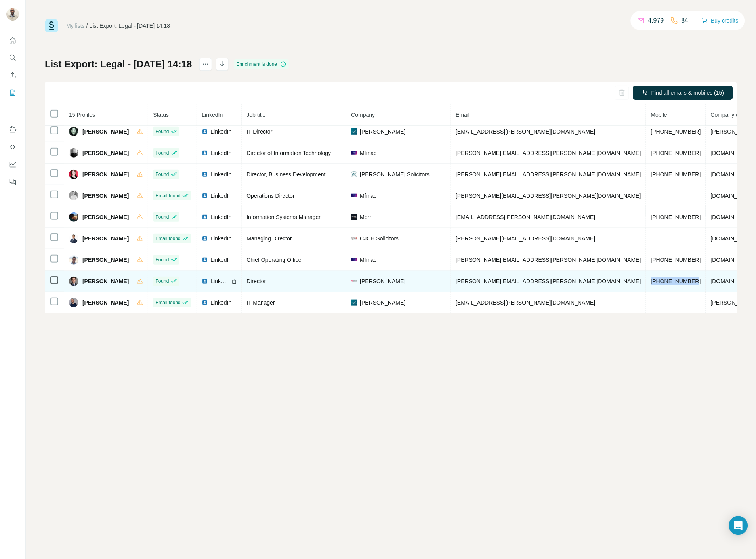 This screenshot has width=756, height=559. I want to click on button: Feedback, so click(12, 181).